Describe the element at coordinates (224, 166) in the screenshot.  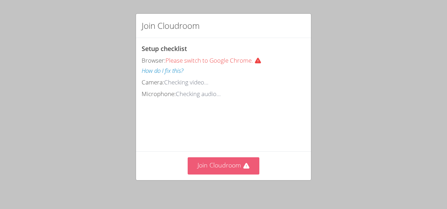
I see `button: Join Cloudroom` at that location.